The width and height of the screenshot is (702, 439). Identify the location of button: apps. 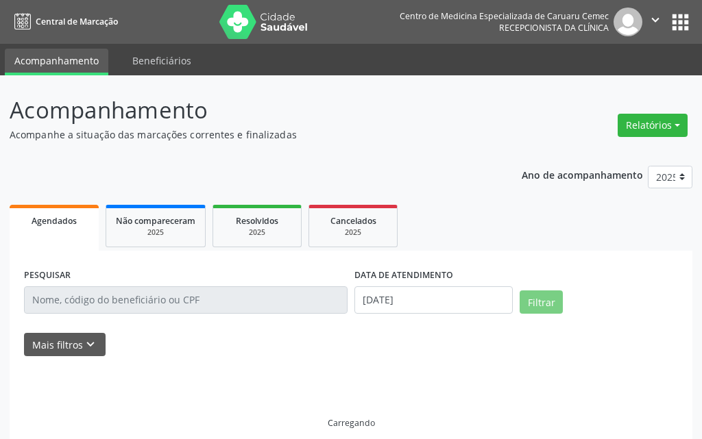
(680, 22).